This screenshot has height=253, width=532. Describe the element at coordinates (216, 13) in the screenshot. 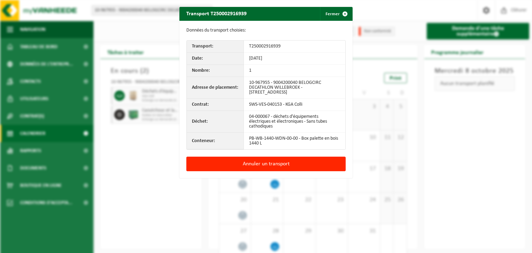

I see `h2: Transport T250002916939` at that location.